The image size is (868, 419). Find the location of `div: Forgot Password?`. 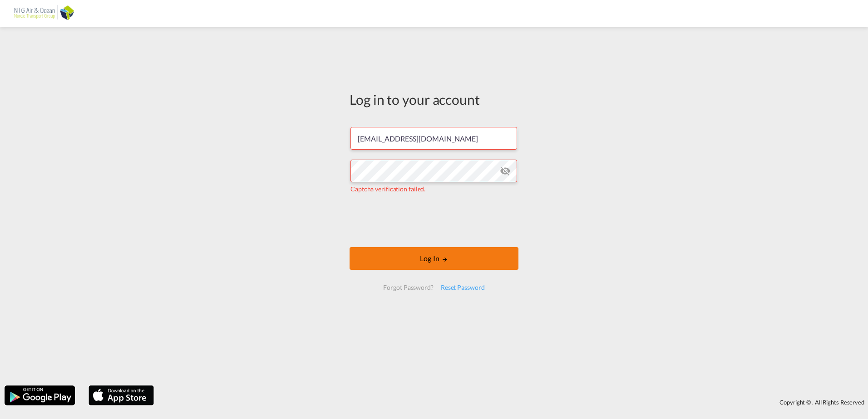

div: Forgot Password? is located at coordinates (408, 288).